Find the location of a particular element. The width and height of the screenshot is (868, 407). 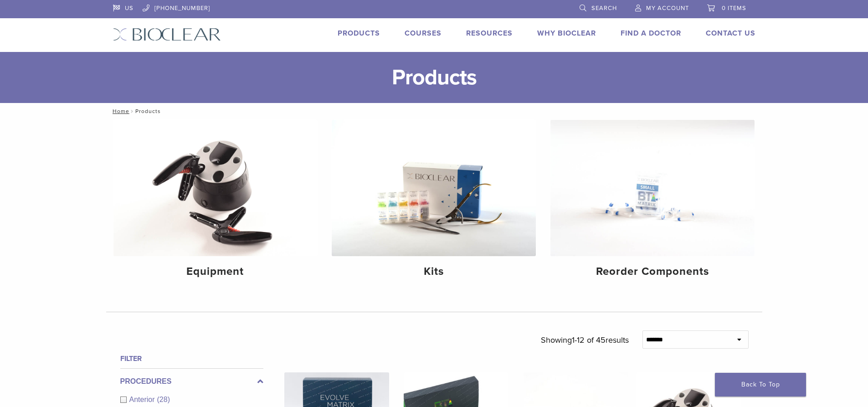

img: Reorder Components is located at coordinates (653, 188).